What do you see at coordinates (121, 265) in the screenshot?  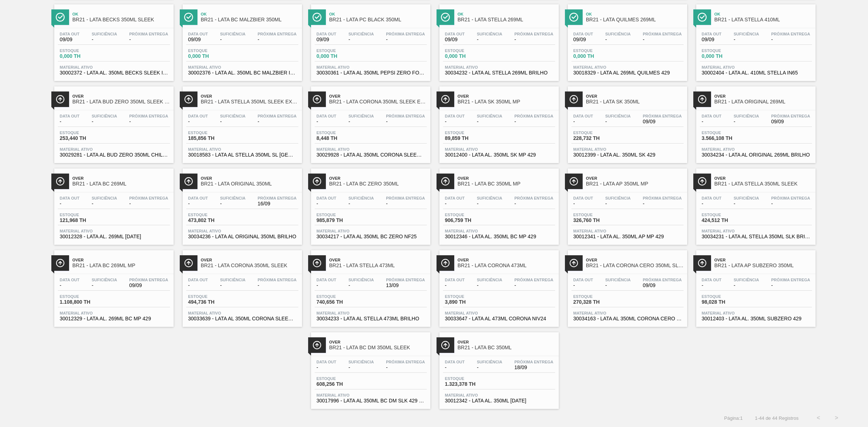 I see `span: BR21 - LATA BC 269ML MP` at bounding box center [121, 265].